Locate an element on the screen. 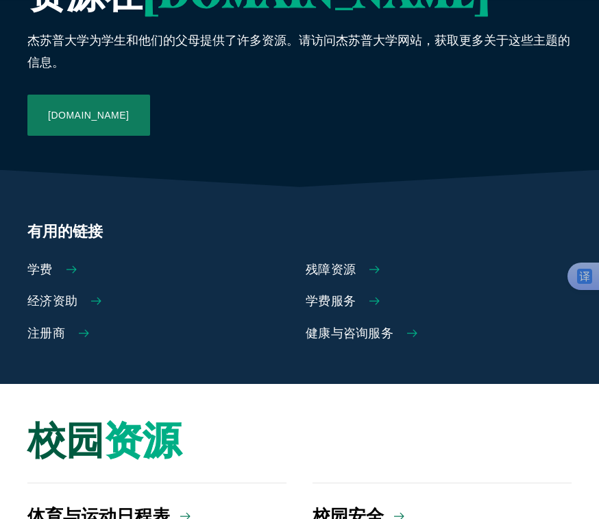  a: 经济资助 is located at coordinates (160, 302).